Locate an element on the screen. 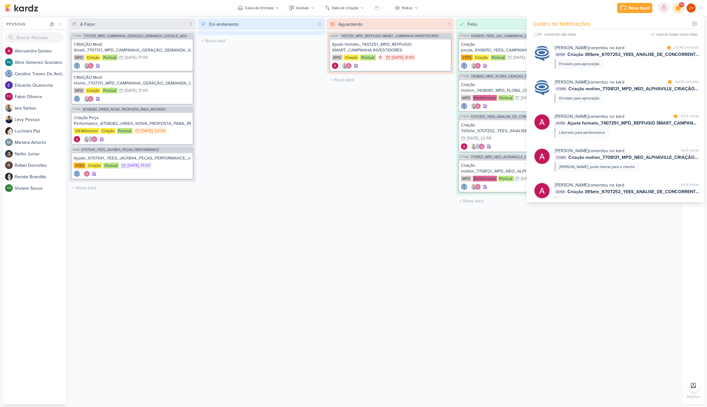 The height and width of the screenshot is (407, 707). img: Renata Brandão is located at coordinates (9, 177).